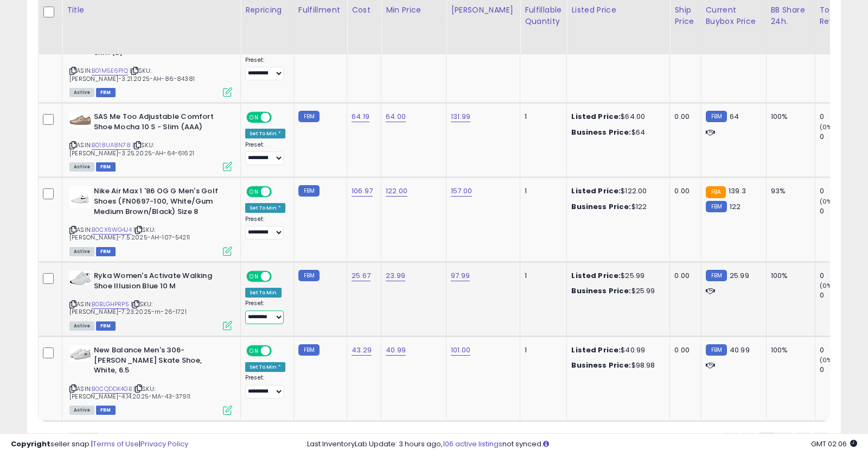  What do you see at coordinates (164, 444) in the screenshot?
I see `a: Privacy Policy` at bounding box center [164, 444].